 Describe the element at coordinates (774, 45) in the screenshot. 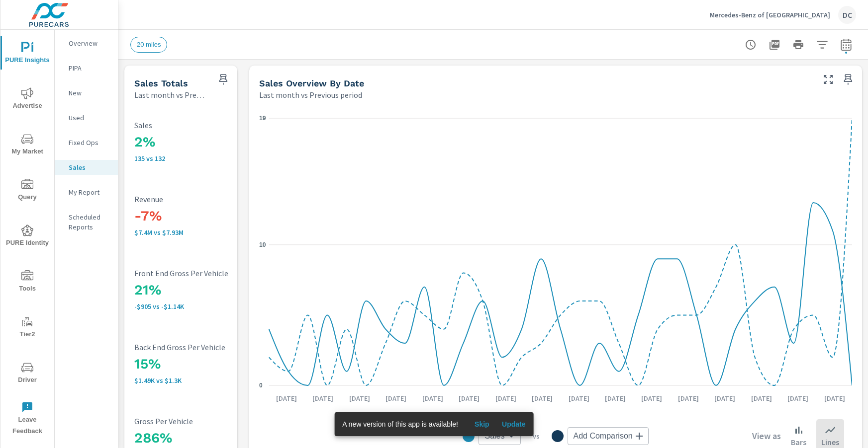

I see `button: "Export Report to PDF"` at that location.